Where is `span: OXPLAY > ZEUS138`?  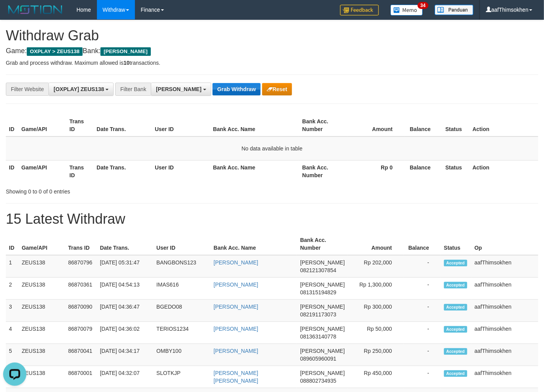
span: OXPLAY > ZEUS138 is located at coordinates (55, 52).